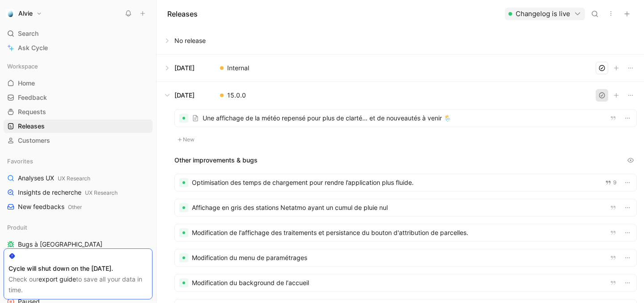 The image size is (644, 303). What do you see at coordinates (31, 127) in the screenshot?
I see `span: Releases` at bounding box center [31, 127].